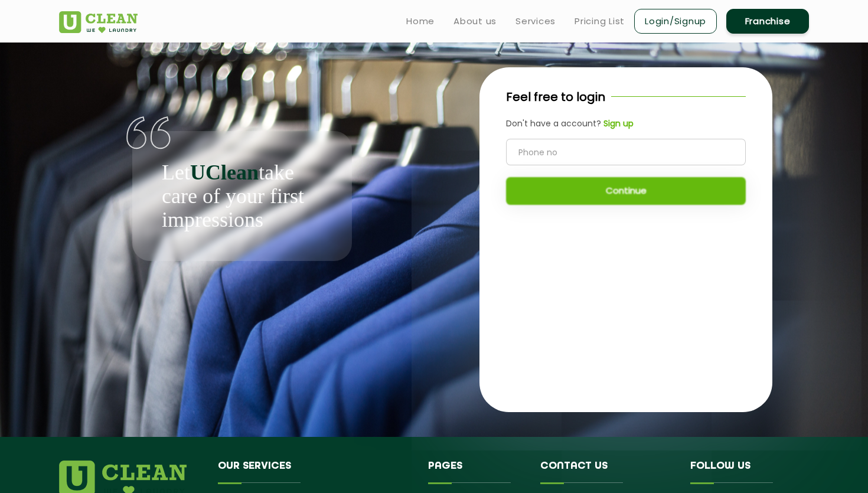  Describe the element at coordinates (676, 21) in the screenshot. I see `a: Login/Signup` at that location.